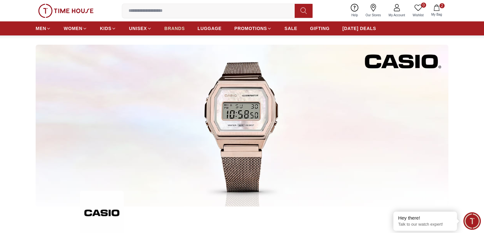 This screenshot has width=484, height=233. What do you see at coordinates (419, 11) in the screenshot?
I see `a: 0Wishlist` at bounding box center [419, 11].